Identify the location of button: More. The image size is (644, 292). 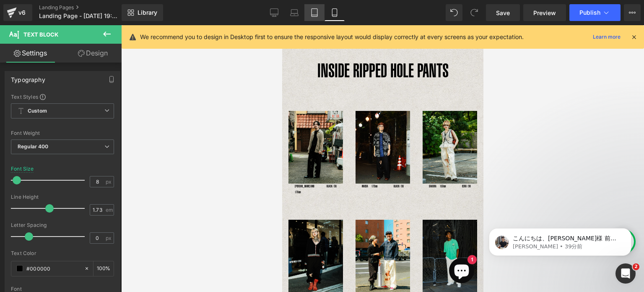
(632, 13).